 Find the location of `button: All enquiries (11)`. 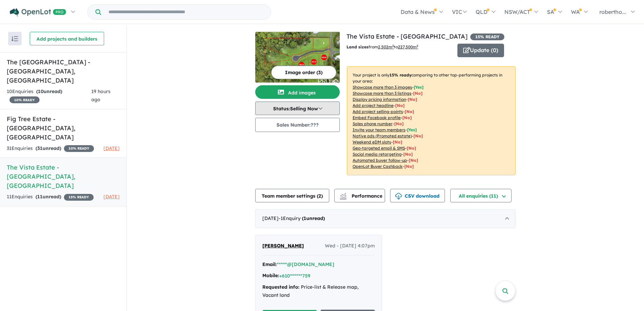

button: All enquiries (11) is located at coordinates (481, 196).